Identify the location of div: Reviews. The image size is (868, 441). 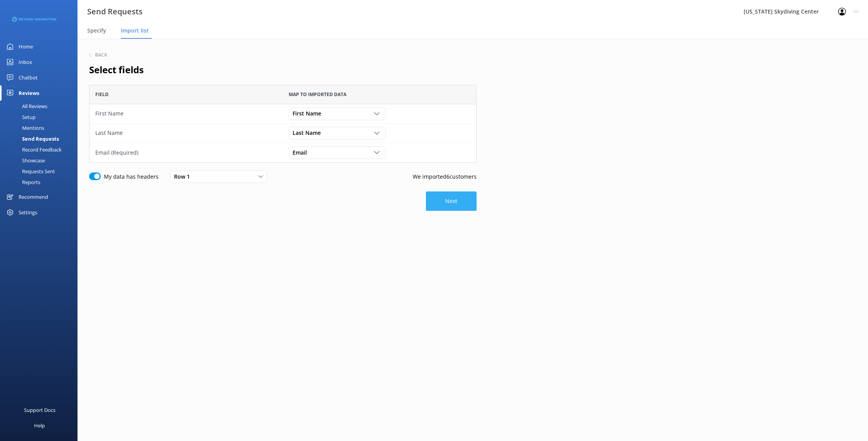
(29, 93).